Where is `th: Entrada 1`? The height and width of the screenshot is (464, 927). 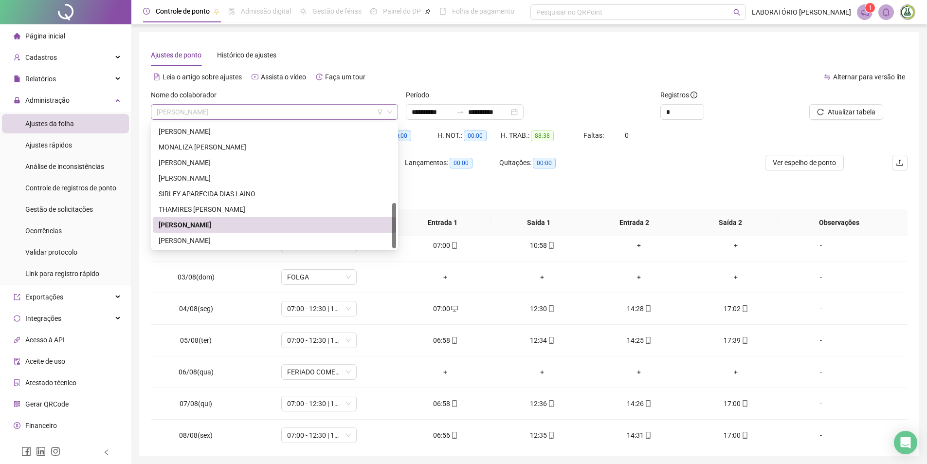 th: Entrada 1 is located at coordinates (442, 222).